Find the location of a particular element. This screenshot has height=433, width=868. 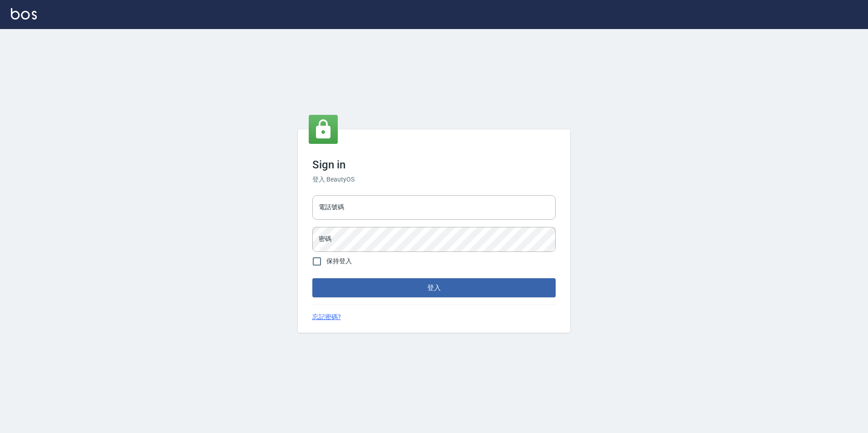

img: Logo is located at coordinates (24, 14).